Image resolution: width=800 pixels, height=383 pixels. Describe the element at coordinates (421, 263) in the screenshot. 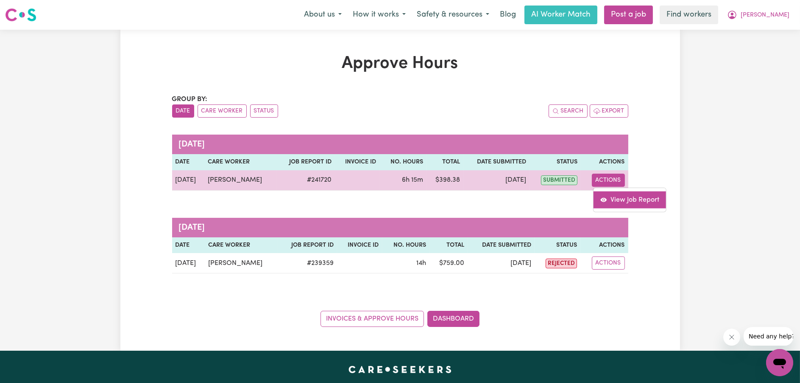

I see `span: 14 hours` at that location.